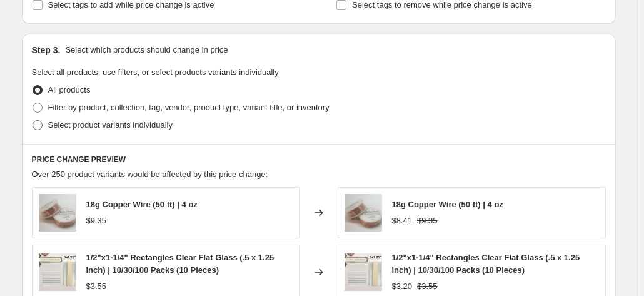 The image size is (644, 296). What do you see at coordinates (150, 174) in the screenshot?
I see `span: Over 250 product variants would be affected by this price change:` at bounding box center [150, 174].